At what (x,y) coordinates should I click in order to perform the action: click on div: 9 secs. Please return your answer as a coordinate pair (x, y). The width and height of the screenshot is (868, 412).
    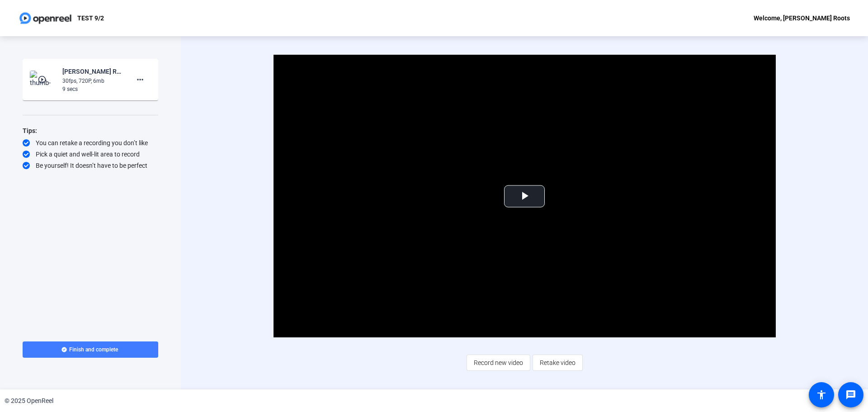
    Looking at the image, I should click on (93, 89).